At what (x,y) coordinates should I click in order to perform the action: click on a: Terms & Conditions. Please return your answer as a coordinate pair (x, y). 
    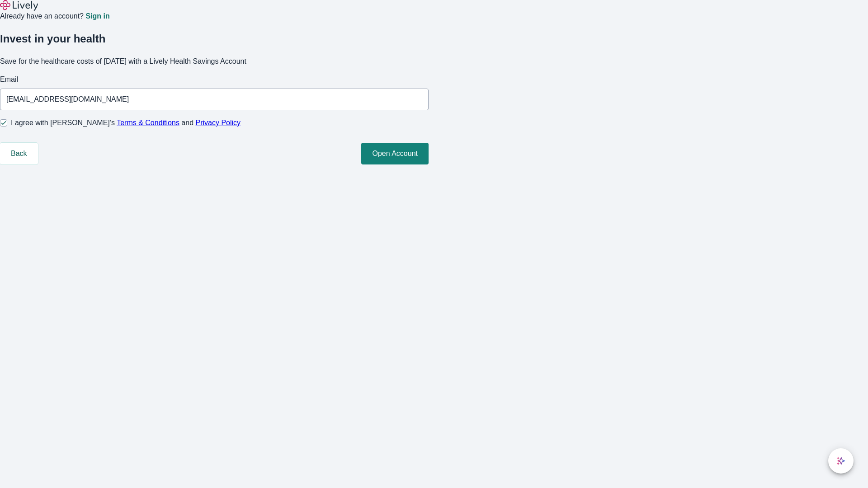
    Looking at the image, I should click on (148, 122).